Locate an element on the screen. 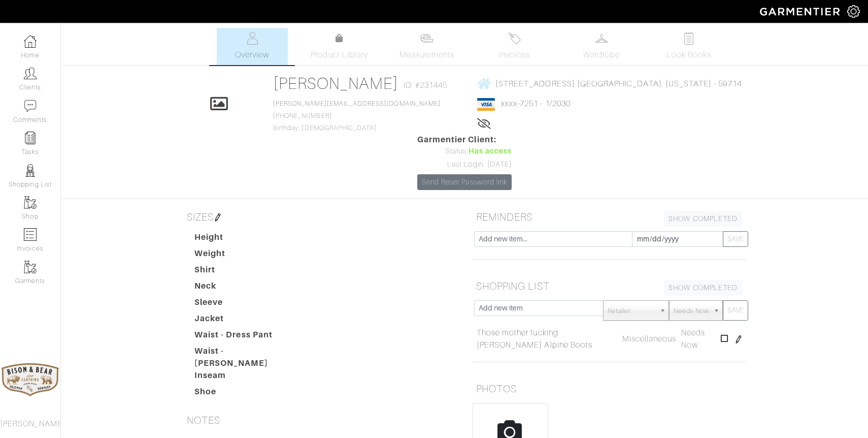 The image size is (868, 438). img: orders-icon-0abe47150d42831381b5fb84f609e132dff9fe21cb692f30cb5eec754e2cba89.png is located at coordinates (30, 234).